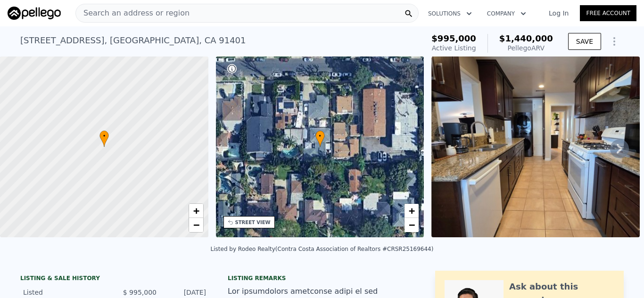 This screenshot has width=644, height=298. I want to click on span: $ 995,000, so click(139, 292).